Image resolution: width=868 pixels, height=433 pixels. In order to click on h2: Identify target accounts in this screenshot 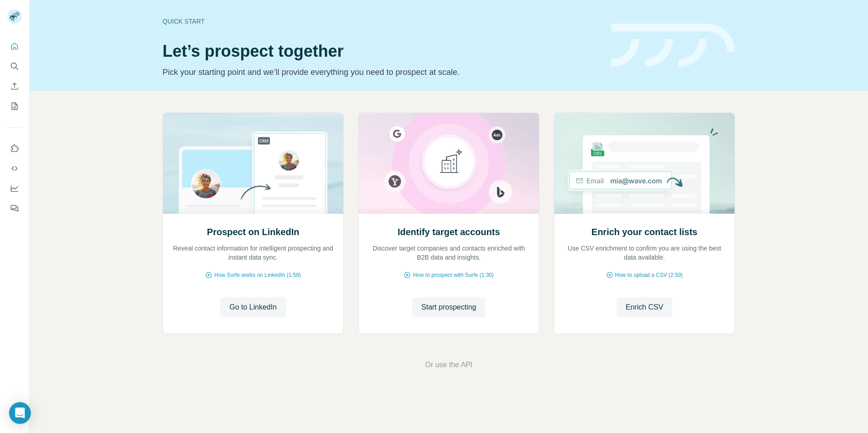, I will do `click(449, 232)`.